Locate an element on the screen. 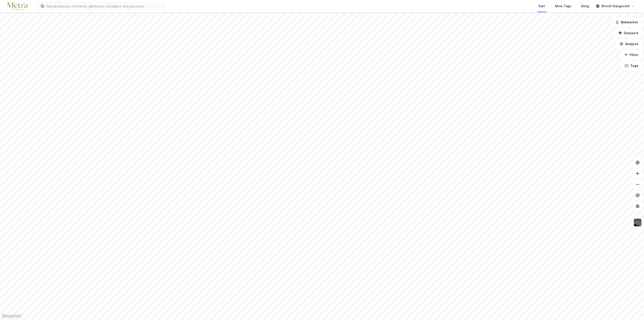  button: Analyse is located at coordinates (629, 44).